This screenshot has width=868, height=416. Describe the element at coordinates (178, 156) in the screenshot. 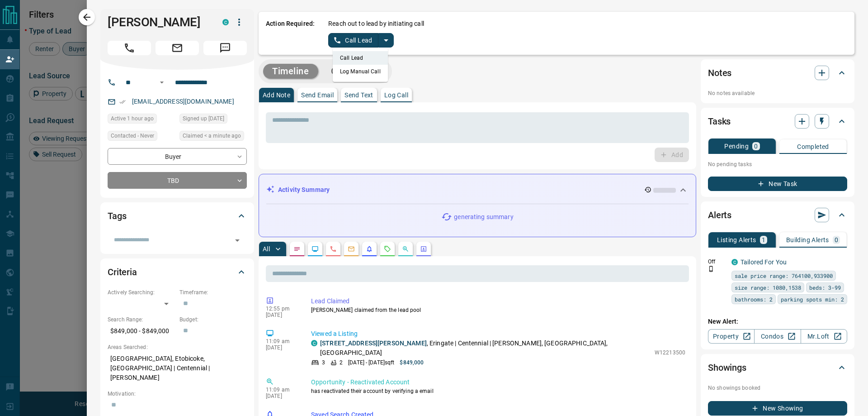

I see `div: Buyer` at that location.